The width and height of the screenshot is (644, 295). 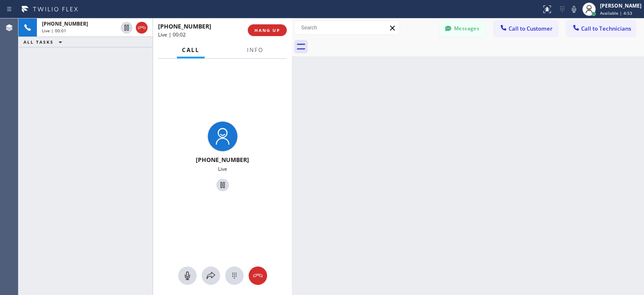 I want to click on button: Open directory, so click(x=211, y=276).